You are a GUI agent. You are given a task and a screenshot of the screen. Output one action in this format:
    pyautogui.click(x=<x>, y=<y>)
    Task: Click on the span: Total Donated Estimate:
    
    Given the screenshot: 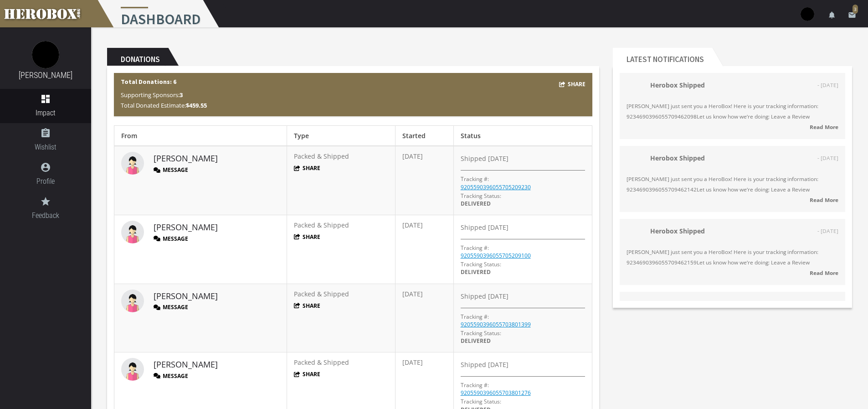 What is the action you would take?
    pyautogui.click(x=164, y=105)
    